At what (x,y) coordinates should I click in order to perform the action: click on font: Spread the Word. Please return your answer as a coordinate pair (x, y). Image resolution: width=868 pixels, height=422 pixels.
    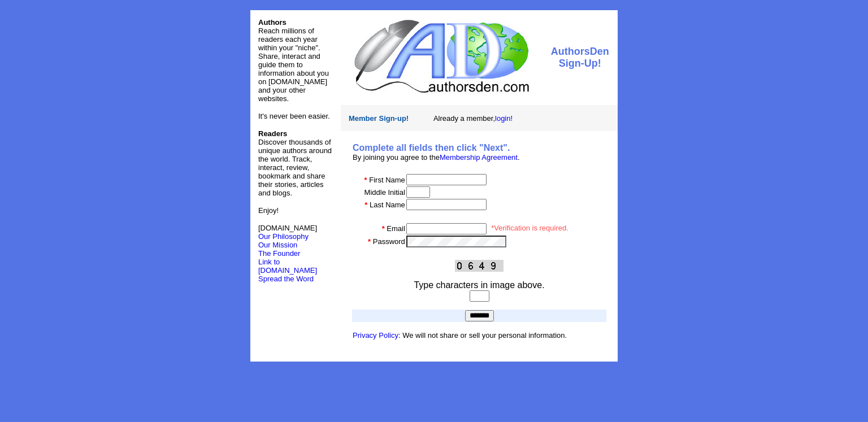
    Looking at the image, I should click on (286, 279).